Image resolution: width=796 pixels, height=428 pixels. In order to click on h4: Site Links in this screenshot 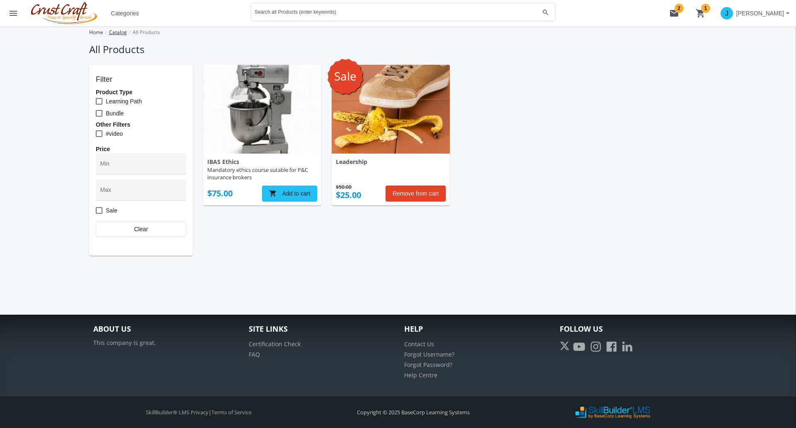, I will do `click(320, 329)`.